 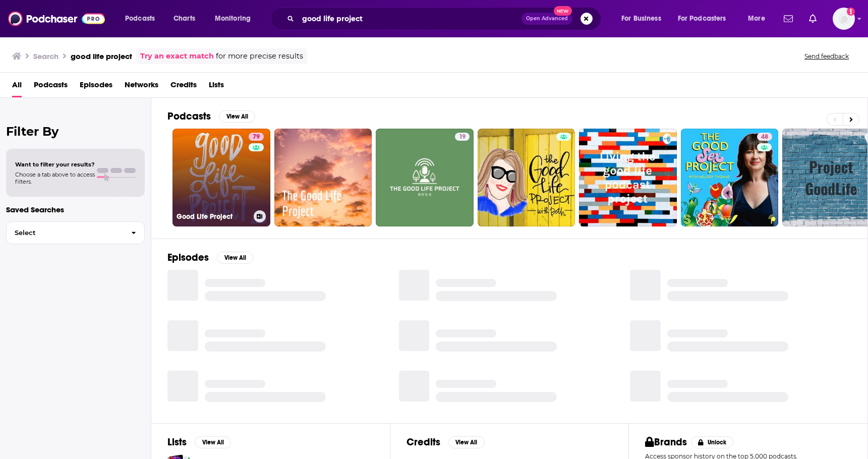 I want to click on button: Unlock, so click(x=712, y=443).